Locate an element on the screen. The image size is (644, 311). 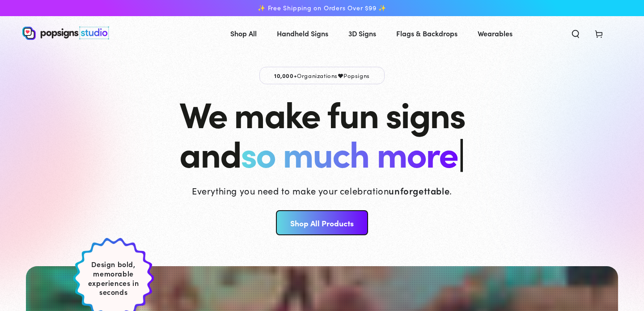
strong: unforgettable is located at coordinates (419, 190).